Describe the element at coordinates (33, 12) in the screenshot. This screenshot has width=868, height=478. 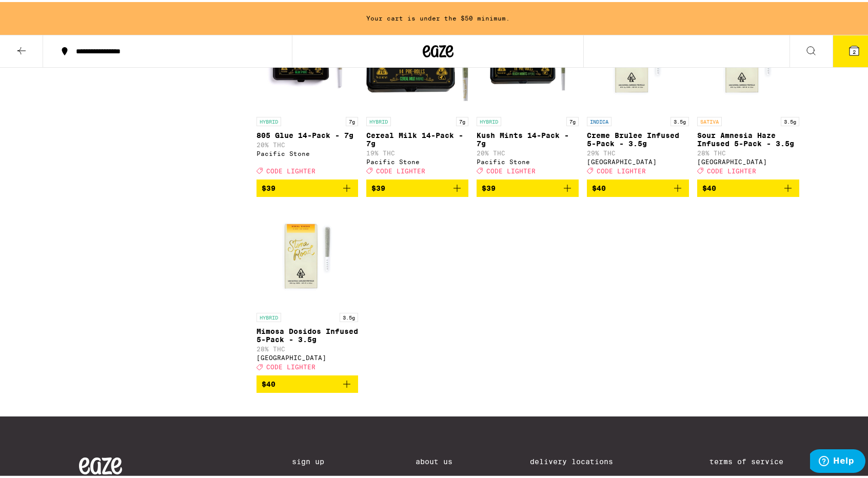
I see `span: Help` at that location.